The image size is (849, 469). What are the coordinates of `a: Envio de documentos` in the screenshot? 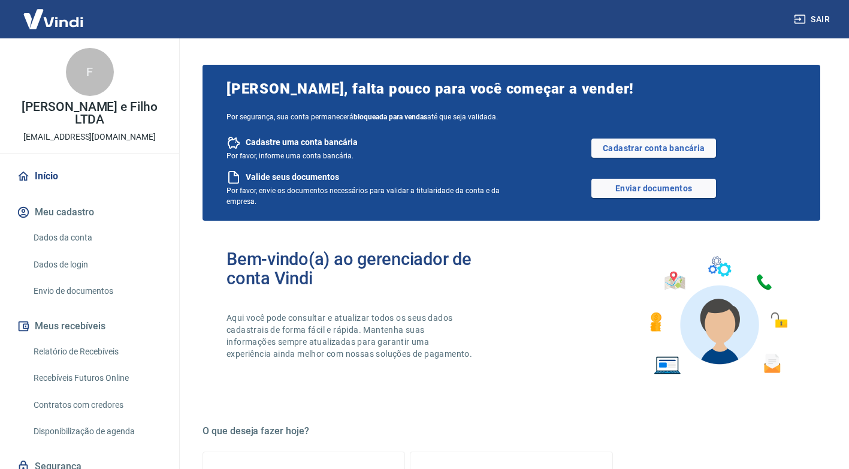 It's located at (96, 291).